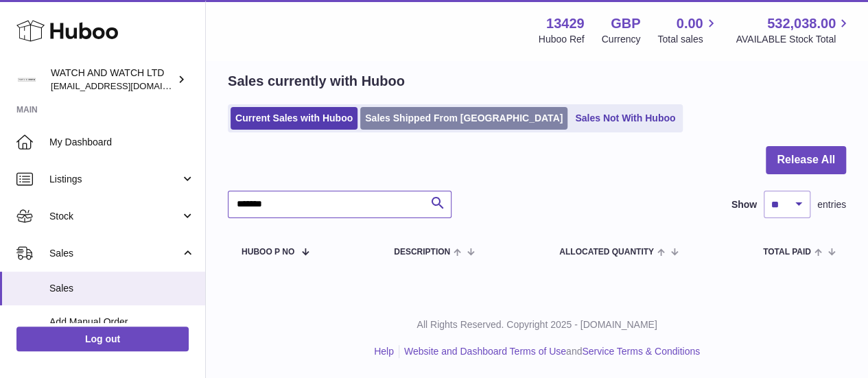 This screenshot has height=378, width=868. Describe the element at coordinates (787, 252) in the screenshot. I see `span: Total paid` at that location.